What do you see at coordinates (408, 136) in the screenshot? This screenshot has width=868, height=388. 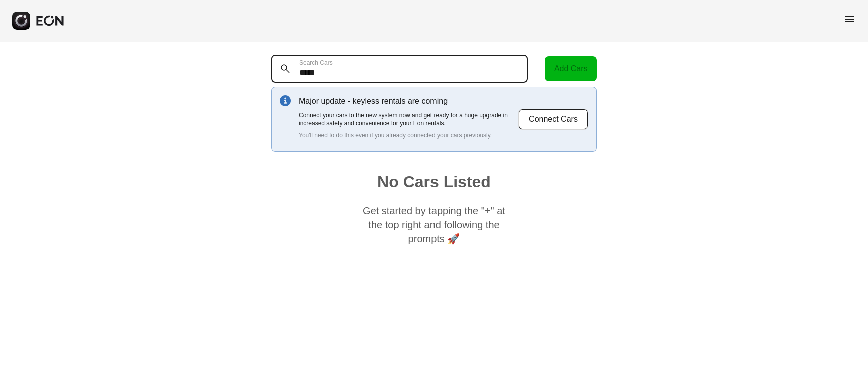 I see `p: You'll need to do this even if you already connected your cars previously.` at bounding box center [408, 136].